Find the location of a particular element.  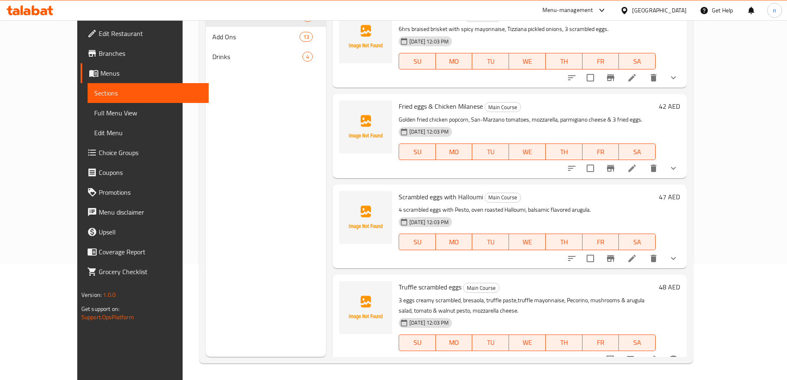

span: Promotions is located at coordinates (150, 192).